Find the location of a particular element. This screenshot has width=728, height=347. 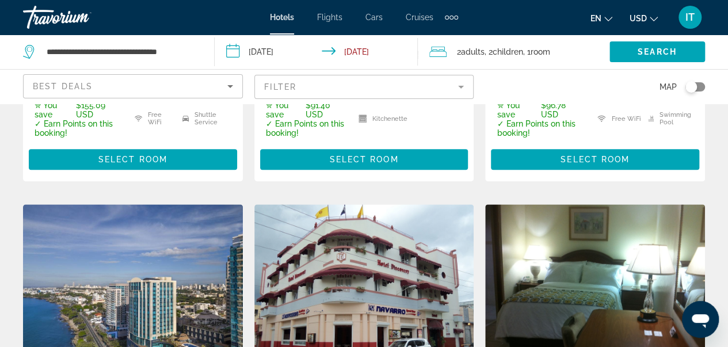

span: Best Deals is located at coordinates (63, 86).